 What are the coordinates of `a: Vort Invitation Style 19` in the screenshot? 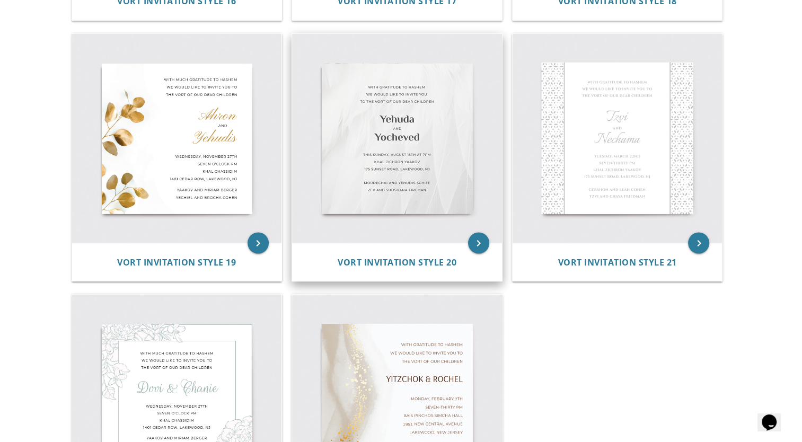 It's located at (177, 262).